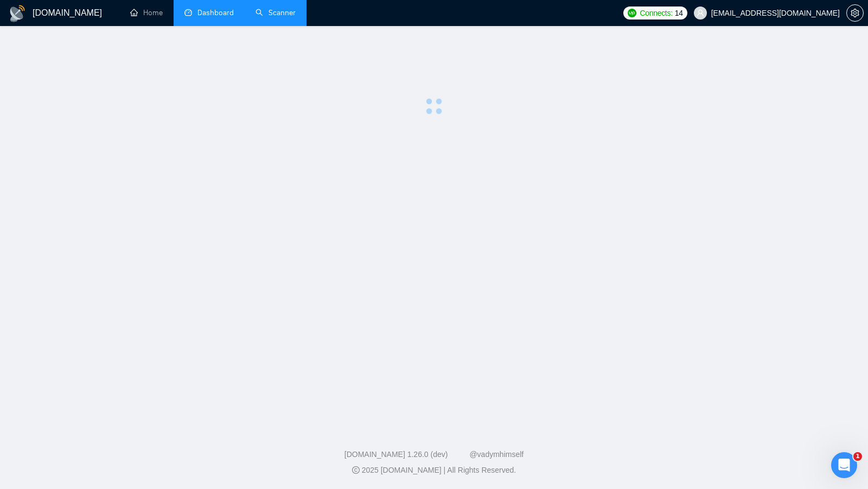 The width and height of the screenshot is (868, 489). Describe the element at coordinates (356, 470) in the screenshot. I see `span: copyright` at that location.